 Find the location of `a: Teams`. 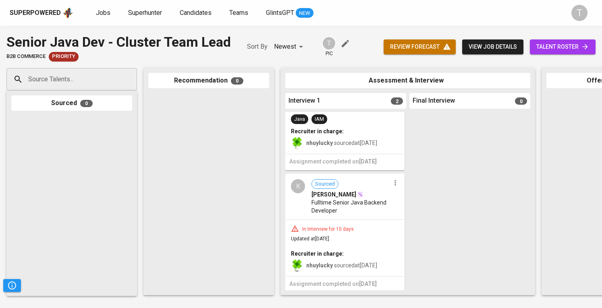

a: Teams is located at coordinates (239, 13).